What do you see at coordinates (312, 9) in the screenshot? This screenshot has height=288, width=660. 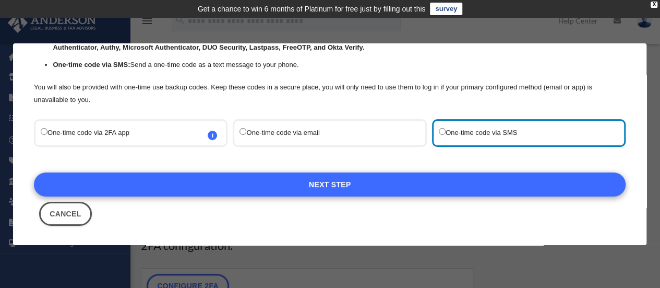 I see `div: Get a chance to win 6 months of Platinum for free just by filling out this` at bounding box center [312, 9].